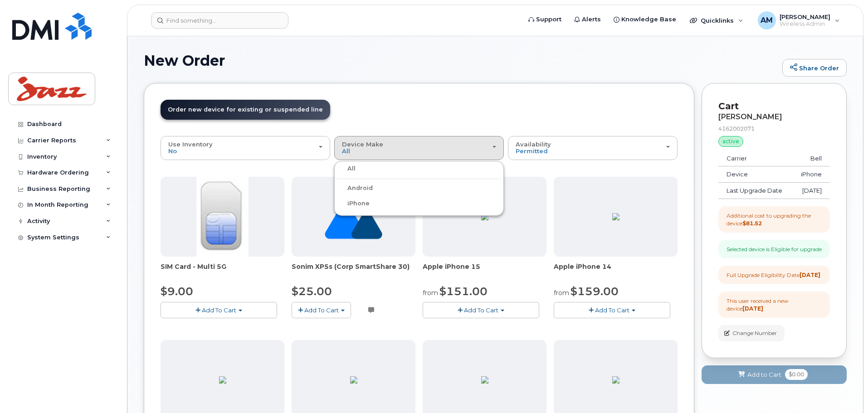 Image resolution: width=868 pixels, height=413 pixels. Describe the element at coordinates (222, 271) in the screenshot. I see `div: SIM Card - Multi 5G` at that location.